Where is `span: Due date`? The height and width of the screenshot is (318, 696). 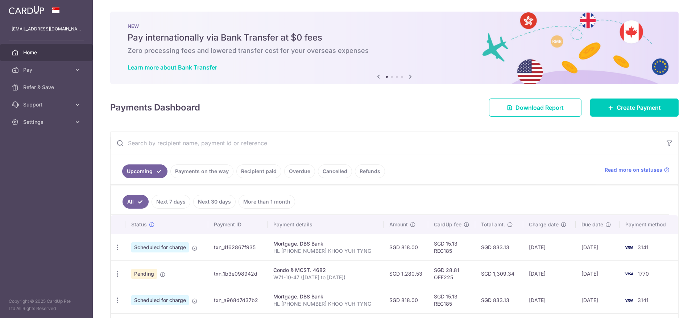
span: Due date is located at coordinates (593, 225).